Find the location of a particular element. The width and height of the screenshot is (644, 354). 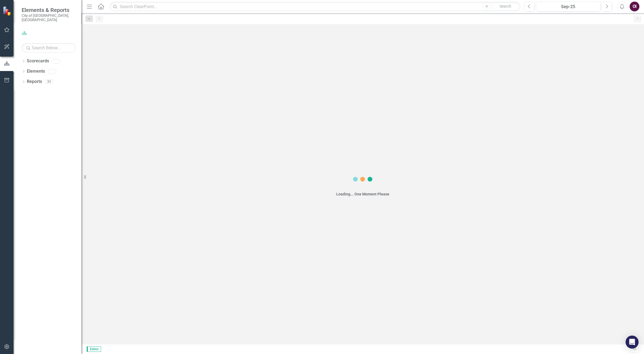

img: ClearPoint Strategy is located at coordinates (7, 11).